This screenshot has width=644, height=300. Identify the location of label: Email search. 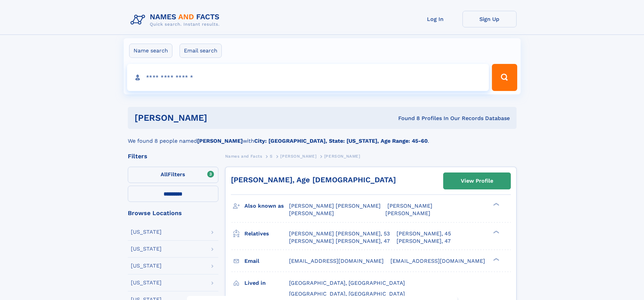
(200, 51).